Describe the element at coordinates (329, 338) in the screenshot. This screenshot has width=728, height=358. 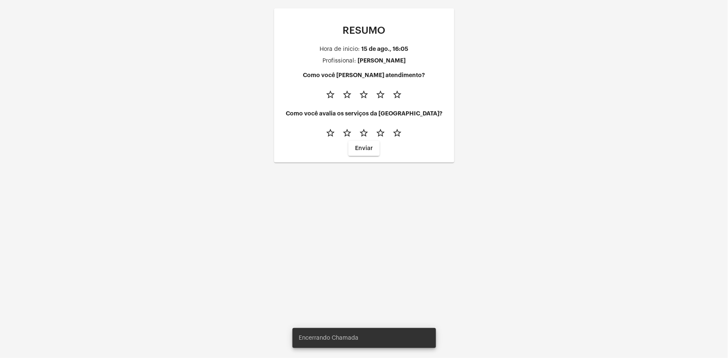
I see `span: Encerrando Chamada` at that location.